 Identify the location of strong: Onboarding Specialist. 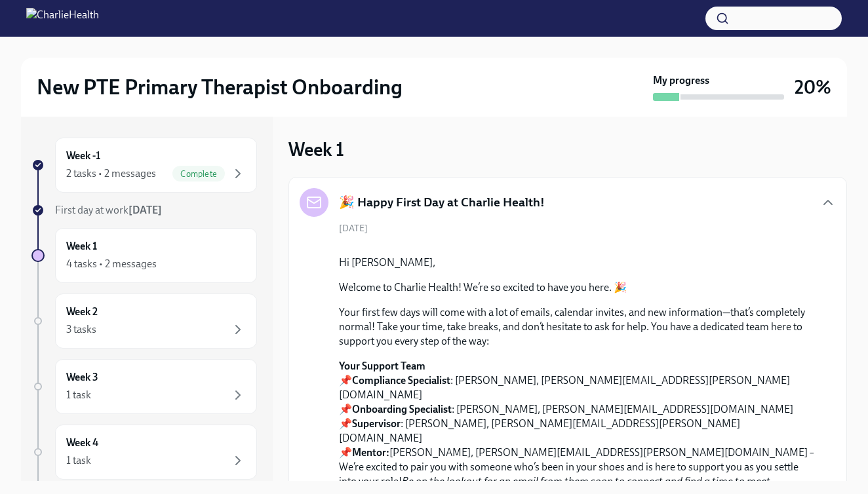
(402, 409).